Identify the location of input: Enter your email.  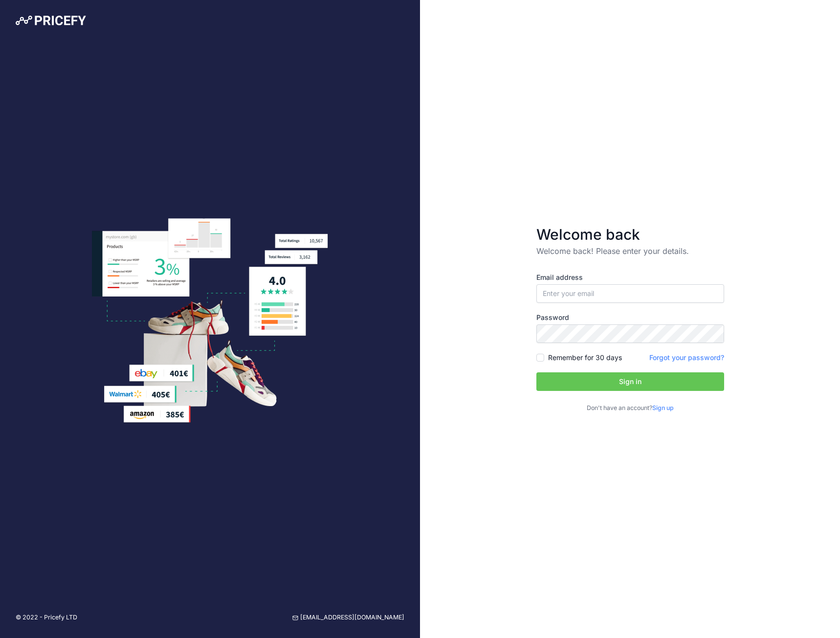
(630, 294).